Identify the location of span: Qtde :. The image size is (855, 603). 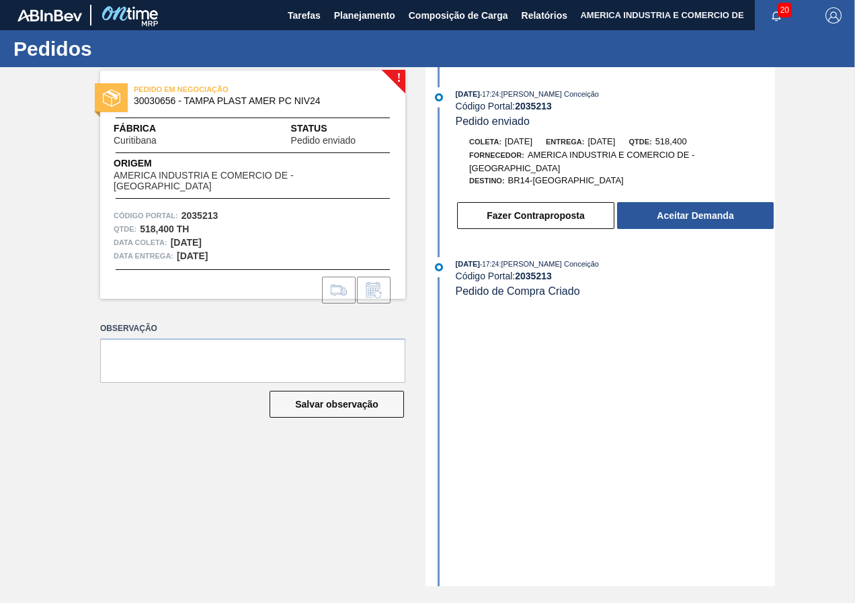
(125, 229).